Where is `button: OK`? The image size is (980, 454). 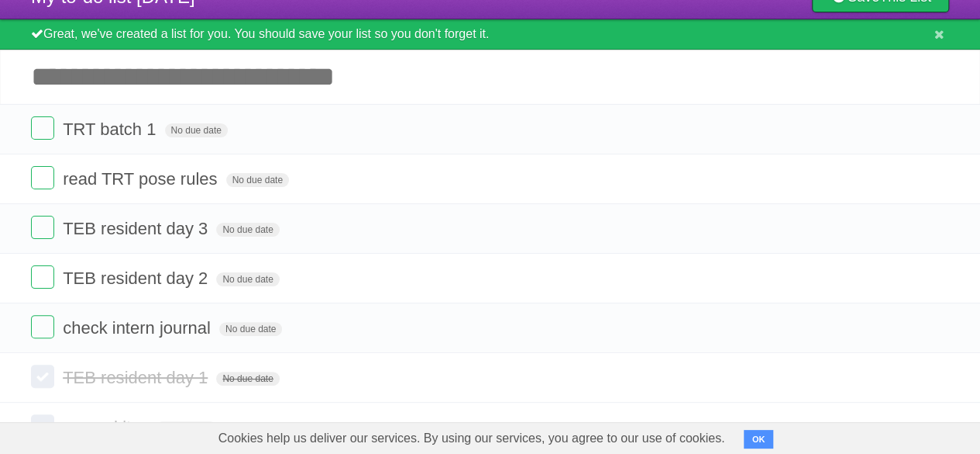
button: OK is located at coordinates (758, 439).